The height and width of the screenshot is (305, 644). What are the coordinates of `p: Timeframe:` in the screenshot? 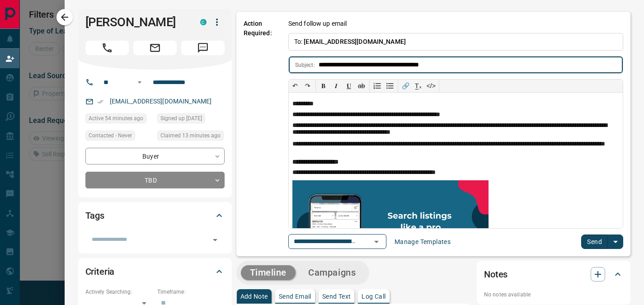 It's located at (191, 292).